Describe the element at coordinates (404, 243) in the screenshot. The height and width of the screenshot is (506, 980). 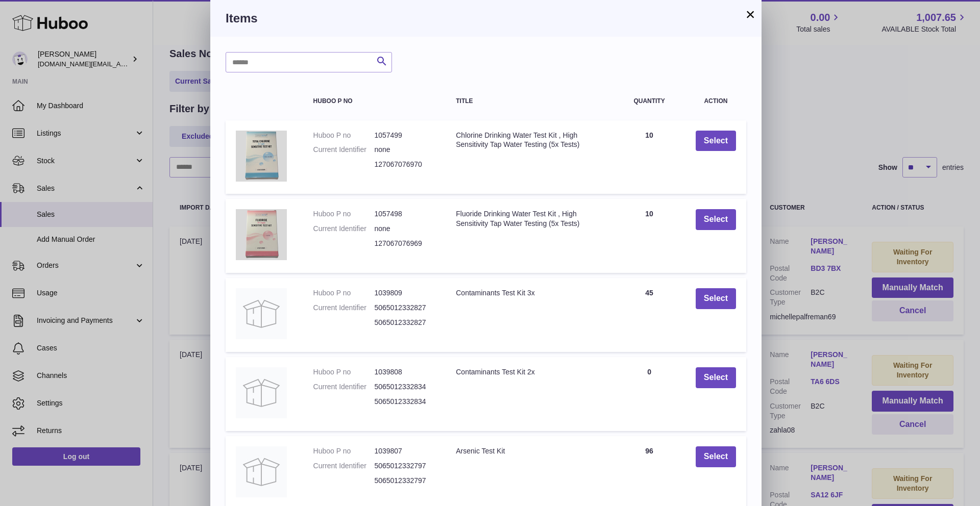
I see `dd: 127067076969` at that location.